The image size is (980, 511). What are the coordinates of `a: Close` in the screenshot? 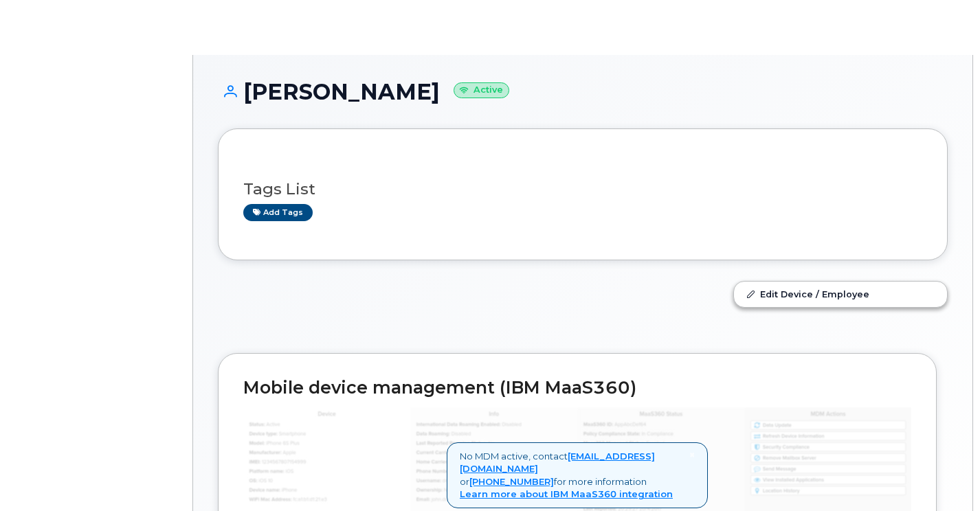 It's located at (692, 456).